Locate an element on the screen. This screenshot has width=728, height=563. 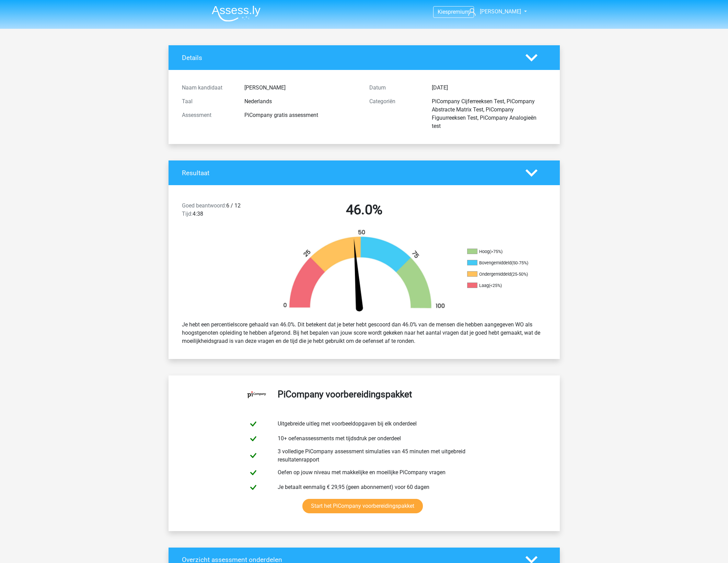
div: (>75%) is located at coordinates (496, 251).